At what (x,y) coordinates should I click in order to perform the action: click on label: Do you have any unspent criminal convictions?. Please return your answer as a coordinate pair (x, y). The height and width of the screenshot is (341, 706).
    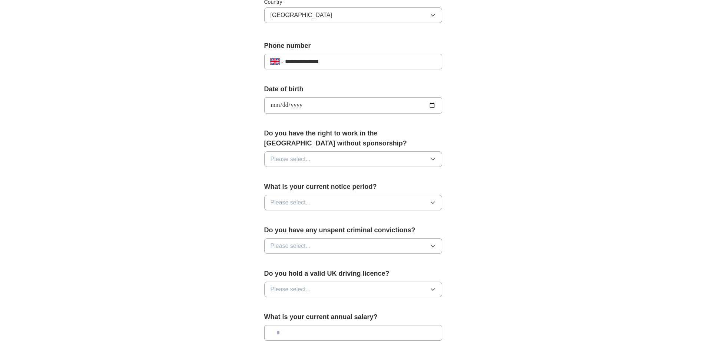
    Looking at the image, I should click on (353, 230).